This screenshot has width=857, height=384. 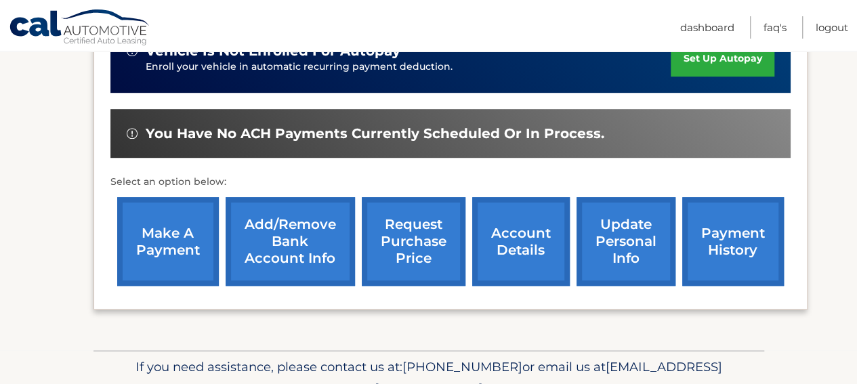 I want to click on a: request purchase price, so click(x=413, y=241).